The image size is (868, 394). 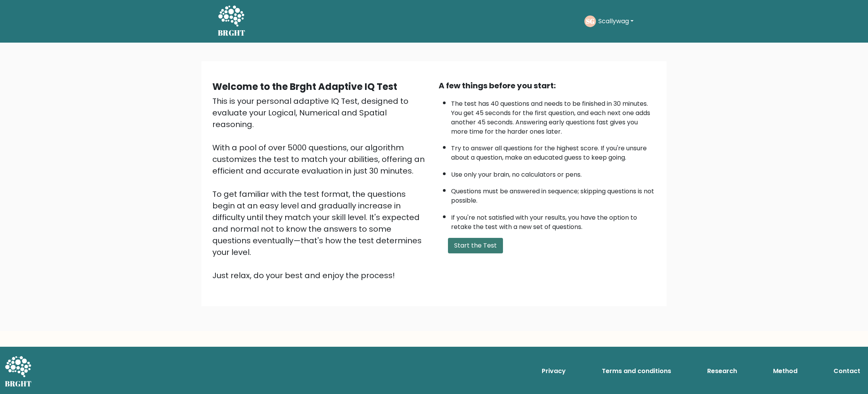 What do you see at coordinates (786, 371) in the screenshot?
I see `a: Method` at bounding box center [786, 371].